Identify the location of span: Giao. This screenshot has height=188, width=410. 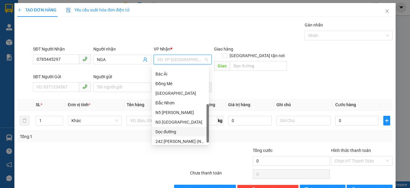
(222, 66).